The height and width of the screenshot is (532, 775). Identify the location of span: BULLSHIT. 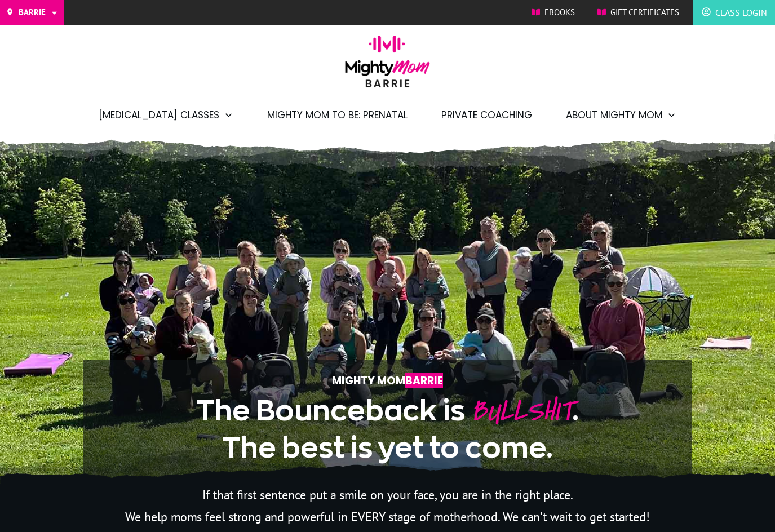
(521, 410).